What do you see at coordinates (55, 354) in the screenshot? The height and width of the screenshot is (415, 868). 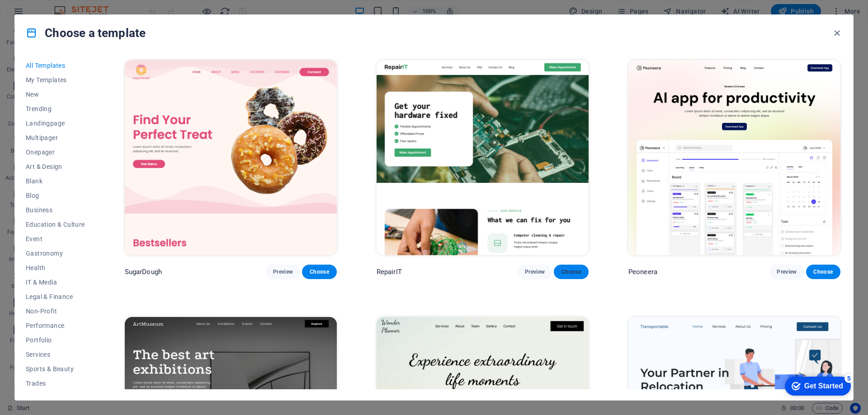 I see `button: Services` at bounding box center [55, 354].